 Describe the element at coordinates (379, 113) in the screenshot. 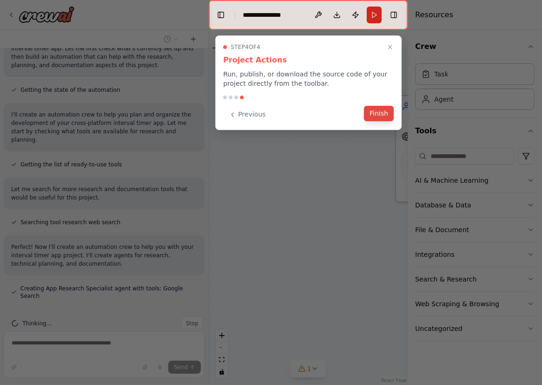

I see `button: Finish` at that location.